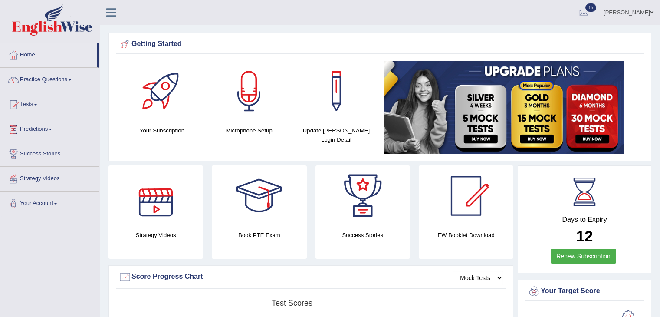  What do you see at coordinates (310, 277) in the screenshot?
I see `div: Score Progress Chart` at bounding box center [310, 277].